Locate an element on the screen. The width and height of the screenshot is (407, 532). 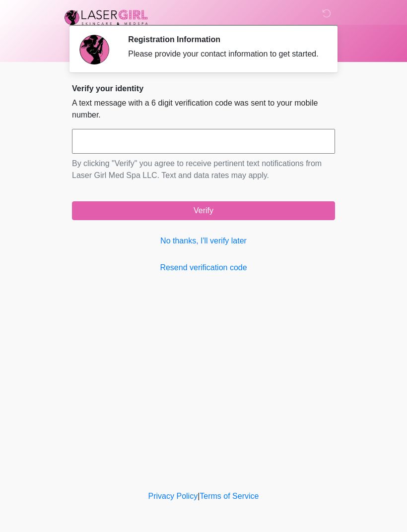
img: Laser Girl Med Spa LLC Logo is located at coordinates (106, 18).